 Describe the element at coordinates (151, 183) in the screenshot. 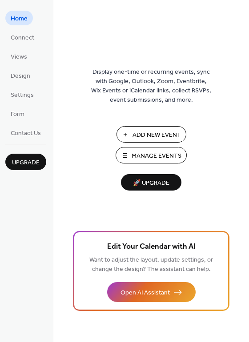

I see `span: 🚀 Upgrade` at that location.